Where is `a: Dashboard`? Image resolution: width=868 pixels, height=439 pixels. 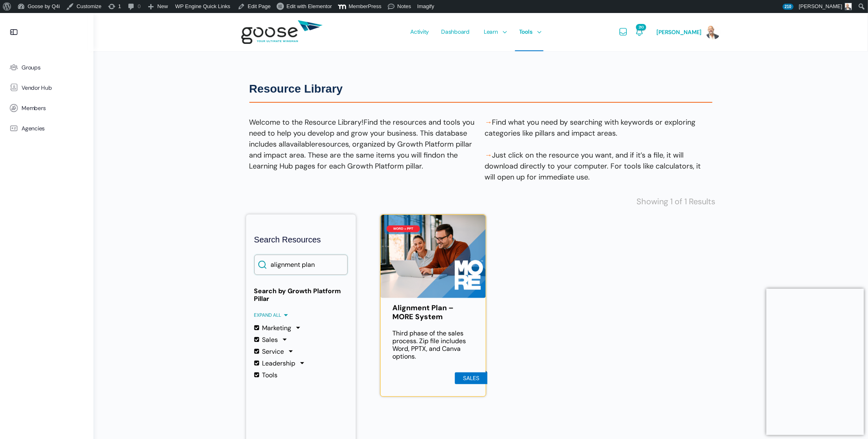
a: Dashboard is located at coordinates (456, 32).